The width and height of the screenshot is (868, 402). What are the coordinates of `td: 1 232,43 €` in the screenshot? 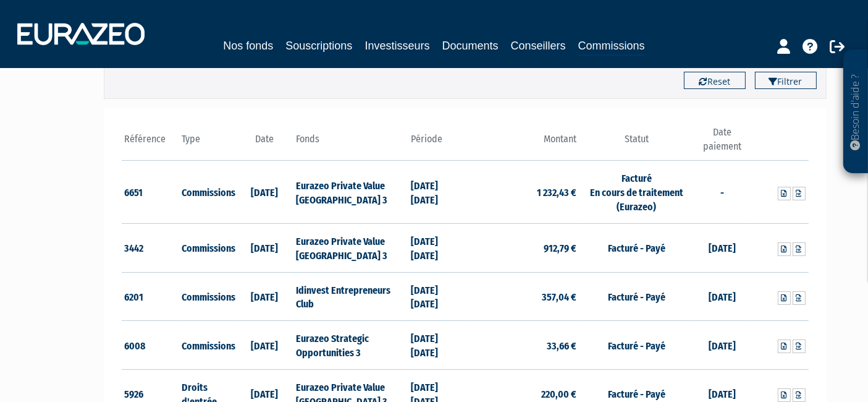 It's located at (522, 192).